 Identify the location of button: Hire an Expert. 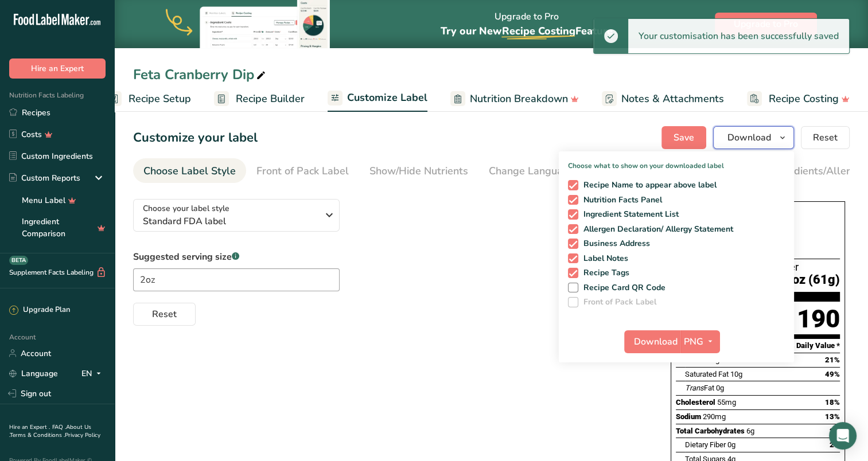
(58, 68).